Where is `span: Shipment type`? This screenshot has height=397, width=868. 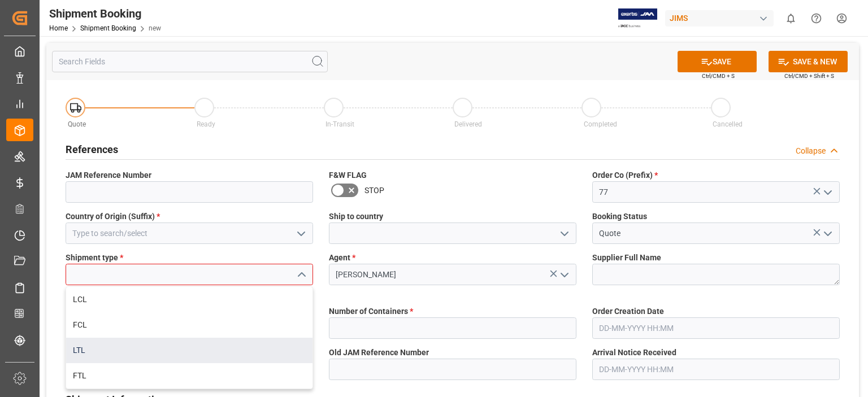 span: Shipment type is located at coordinates (95, 257).